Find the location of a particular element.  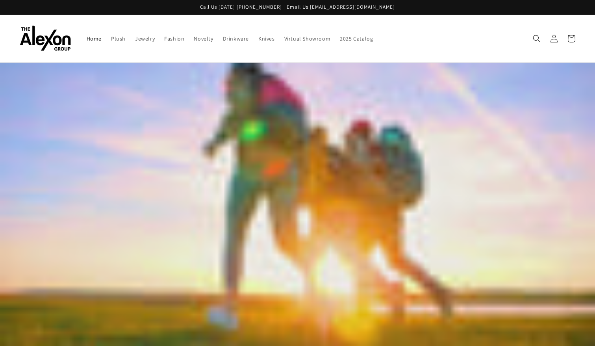

span: Virtual Showroom is located at coordinates (307, 39).